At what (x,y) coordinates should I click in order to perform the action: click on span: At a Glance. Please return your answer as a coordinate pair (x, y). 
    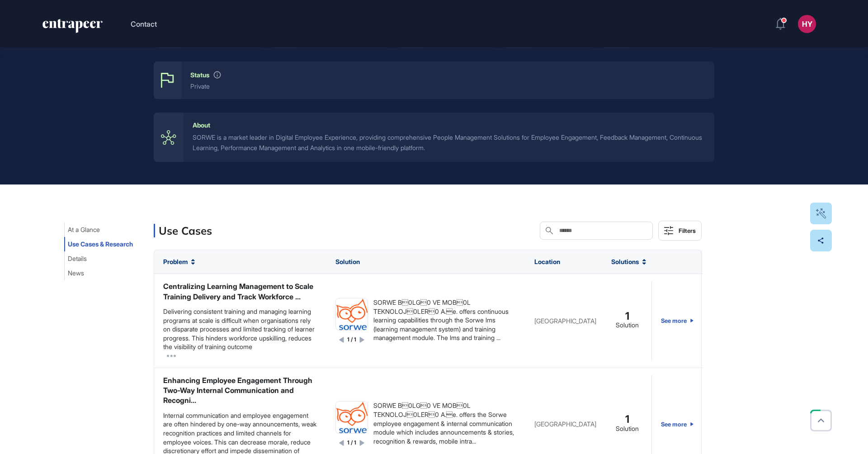
    Looking at the image, I should click on (83, 229).